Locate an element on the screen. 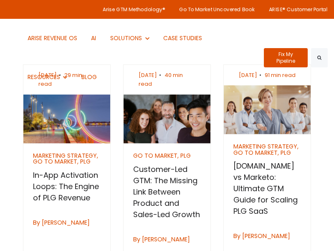 The height and width of the screenshot is (251, 334). a: Fix My Pipeline is located at coordinates (286, 58).